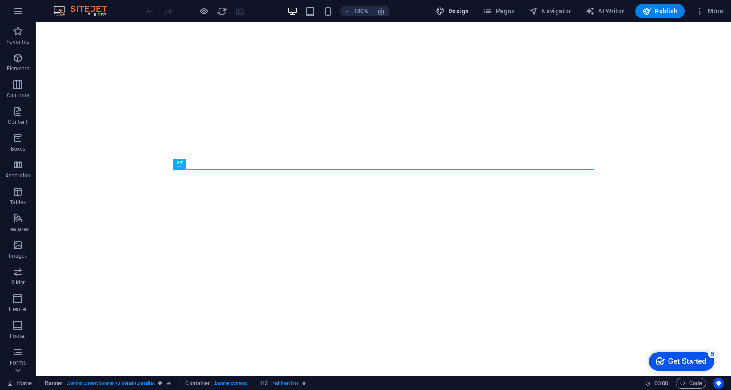 The width and height of the screenshot is (731, 390). I want to click on p: Forms, so click(18, 363).